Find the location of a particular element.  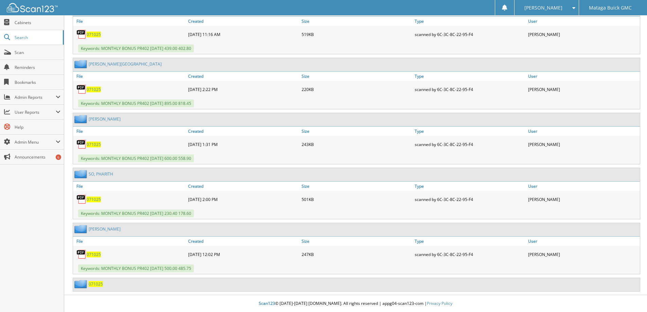

div: 247KB is located at coordinates (357, 254).